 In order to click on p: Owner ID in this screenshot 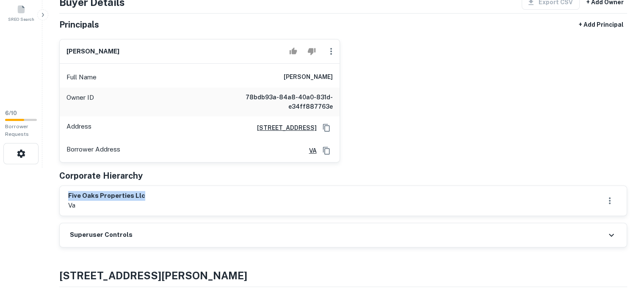, I will do `click(80, 102)`.